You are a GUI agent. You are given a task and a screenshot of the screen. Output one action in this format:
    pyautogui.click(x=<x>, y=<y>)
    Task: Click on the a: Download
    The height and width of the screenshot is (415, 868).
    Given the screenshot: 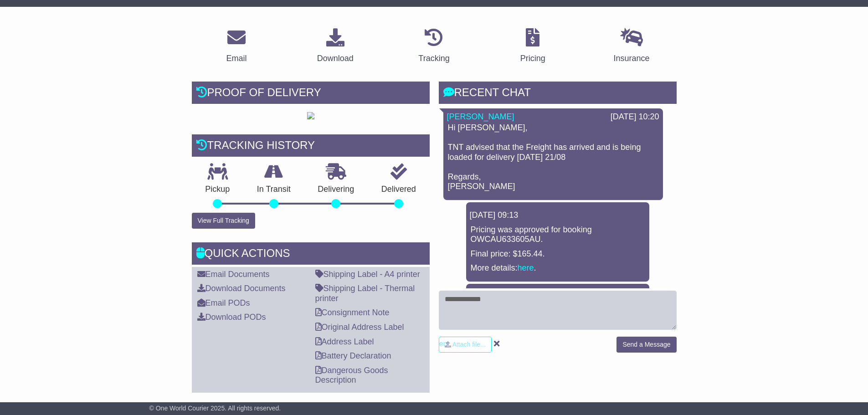 What is the action you would take?
    pyautogui.click(x=335, y=47)
    